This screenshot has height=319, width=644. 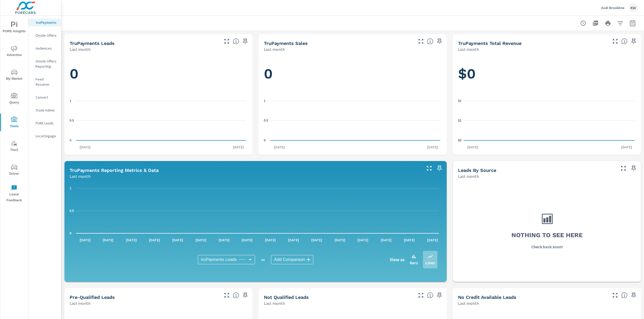 I want to click on button: Apply Filters, so click(x=620, y=23).